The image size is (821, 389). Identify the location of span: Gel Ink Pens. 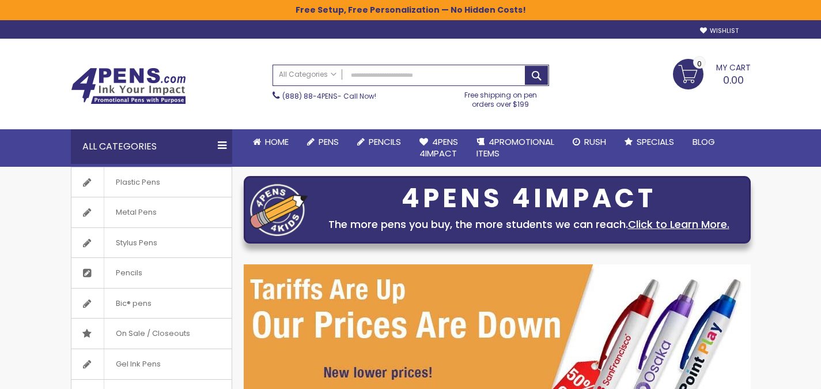
(138, 364).